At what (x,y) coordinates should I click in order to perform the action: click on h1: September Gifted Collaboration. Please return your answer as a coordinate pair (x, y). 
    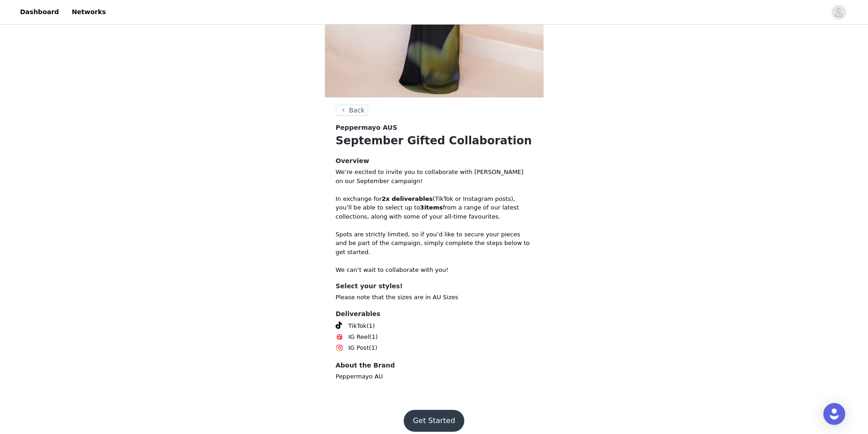
    Looking at the image, I should click on (434, 140).